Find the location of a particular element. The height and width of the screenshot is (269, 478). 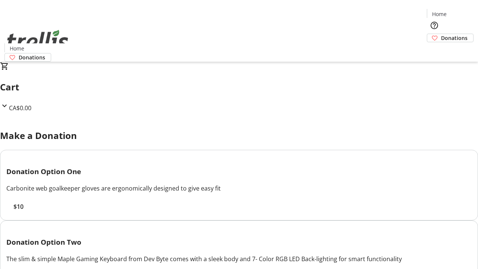

div: The slim & simple Maple Gaming Keyboard from Dev Byte comes with a sleek body and 7- Color RGB LE... is located at coordinates (239, 259).